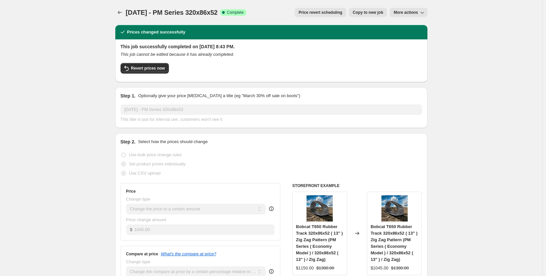  Describe the element at coordinates (177, 54) in the screenshot. I see `i: This job cannot be edited because it has already completed.` at that location.